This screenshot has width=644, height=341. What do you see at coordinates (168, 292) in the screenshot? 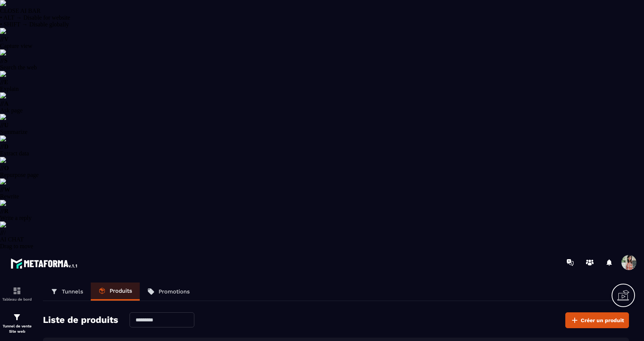
I see `a: Promotions` at bounding box center [168, 292].